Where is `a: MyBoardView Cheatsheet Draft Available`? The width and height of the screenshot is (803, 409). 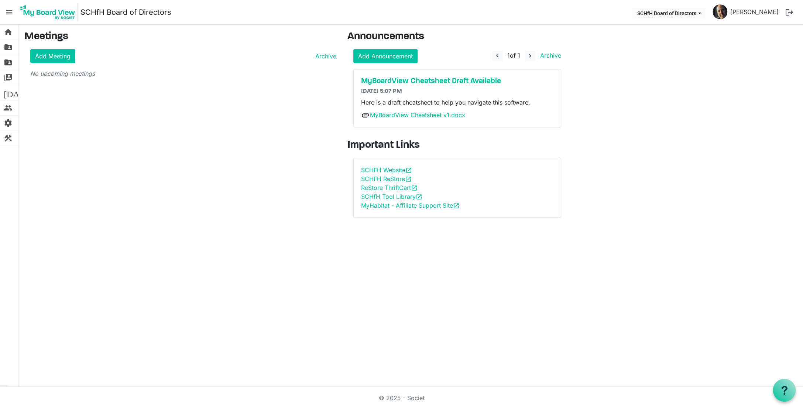
a: MyBoardView Cheatsheet Draft Available is located at coordinates (457, 81).